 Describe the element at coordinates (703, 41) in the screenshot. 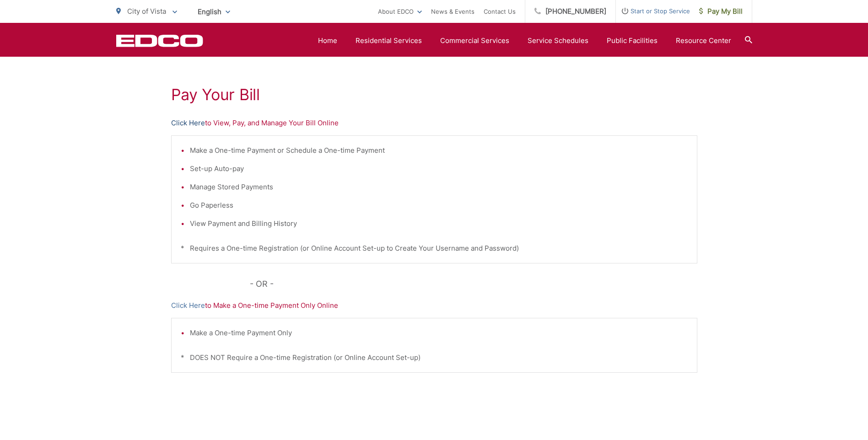

I see `a: Resource Center` at that location.